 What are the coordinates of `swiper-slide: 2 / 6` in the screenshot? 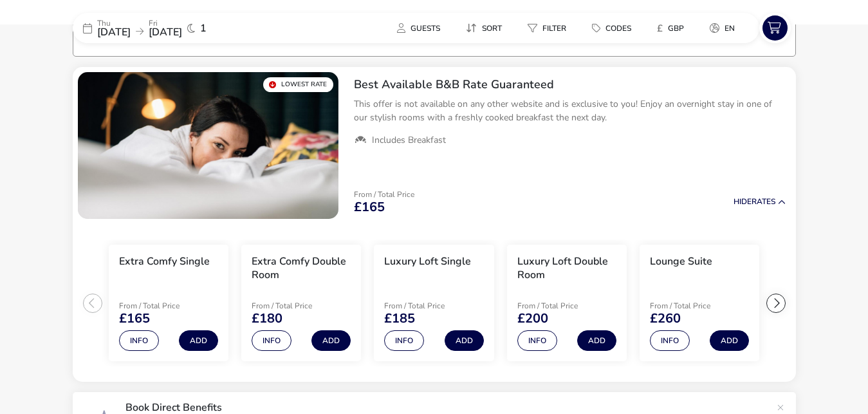 It's located at (301, 304).